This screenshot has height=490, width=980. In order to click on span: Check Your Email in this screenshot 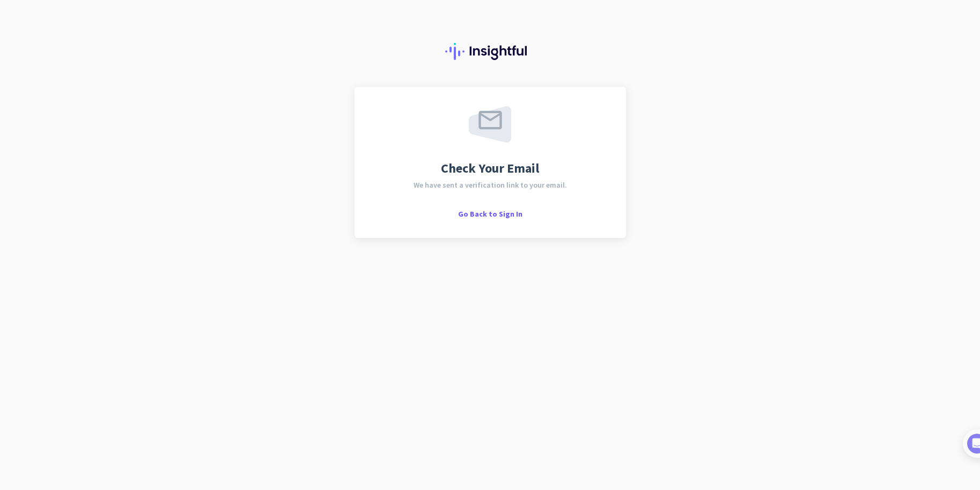, I will do `click(490, 168)`.